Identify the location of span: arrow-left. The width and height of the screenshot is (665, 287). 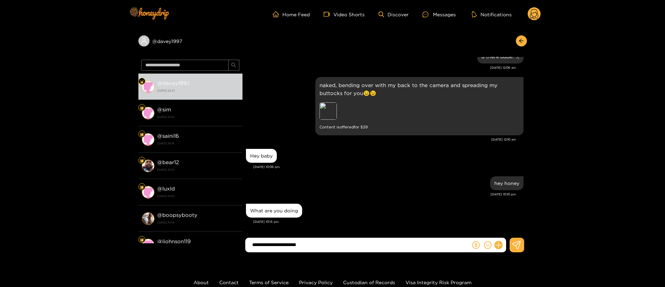
(521, 41).